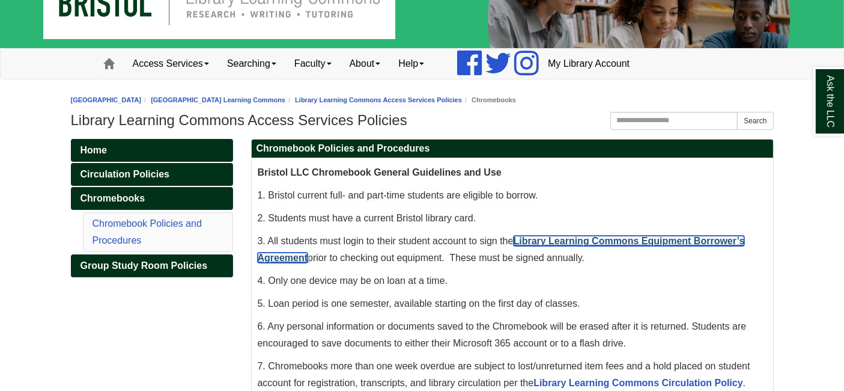 This screenshot has width=844, height=391. What do you see at coordinates (113, 198) in the screenshot?
I see `span: Chromebooks` at bounding box center [113, 198].